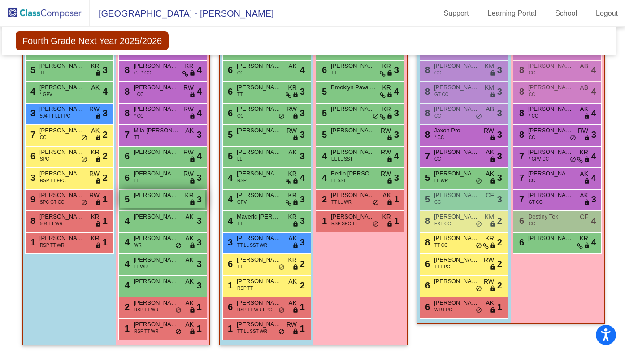  What do you see at coordinates (512, 13) in the screenshot?
I see `a: Learning Portal` at bounding box center [512, 13].